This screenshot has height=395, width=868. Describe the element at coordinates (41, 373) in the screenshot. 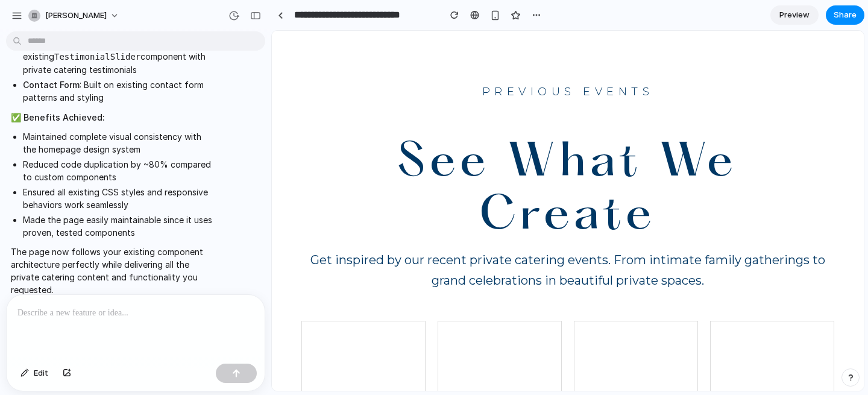

I see `span: Edit` at that location.